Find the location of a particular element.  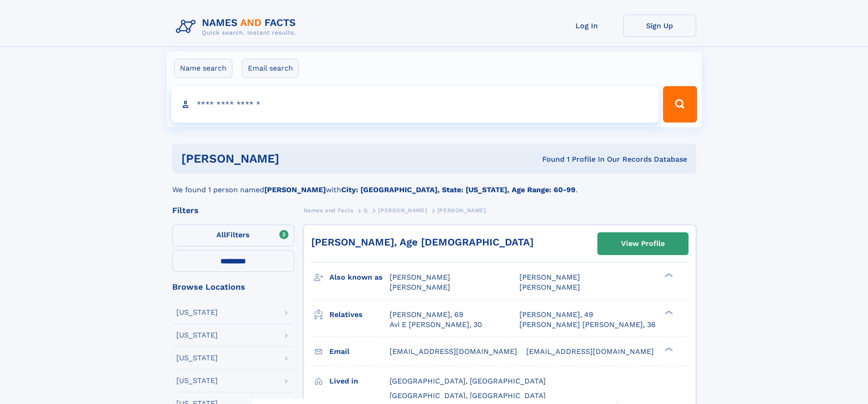

span: G is located at coordinates (366, 211).